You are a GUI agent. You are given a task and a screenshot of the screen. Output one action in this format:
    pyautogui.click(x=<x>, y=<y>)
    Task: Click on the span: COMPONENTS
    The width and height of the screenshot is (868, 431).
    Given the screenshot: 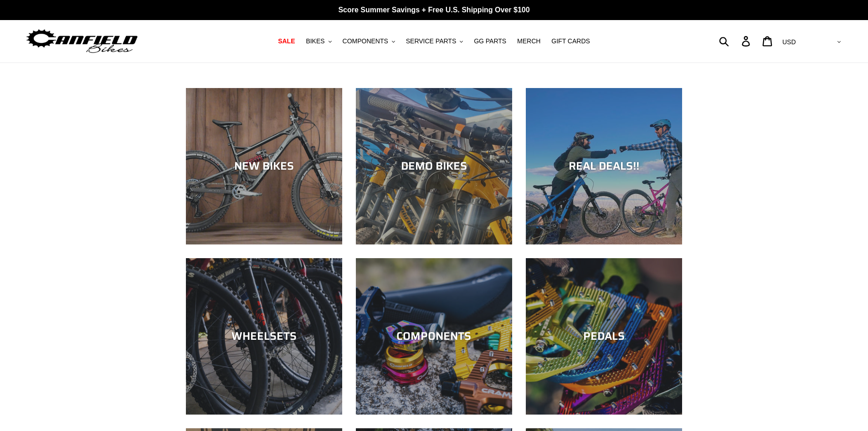 What is the action you would take?
    pyautogui.click(x=365, y=41)
    